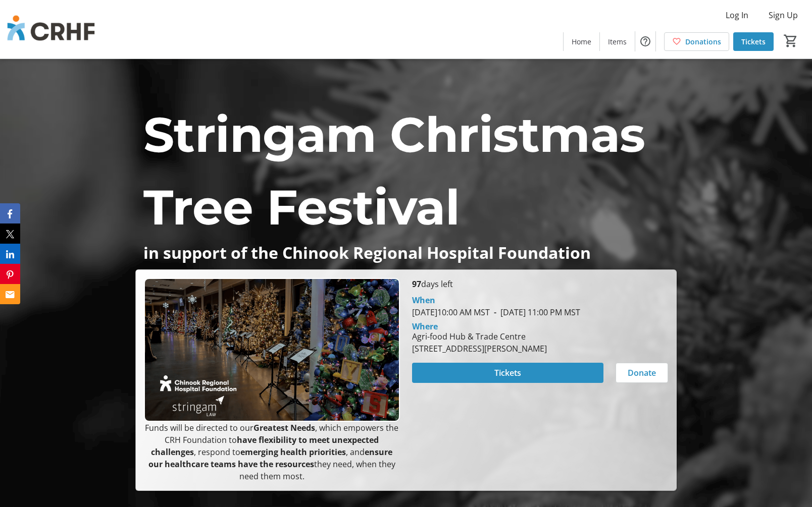 This screenshot has width=812, height=507. Describe the element at coordinates (617, 41) in the screenshot. I see `a: Items` at that location.